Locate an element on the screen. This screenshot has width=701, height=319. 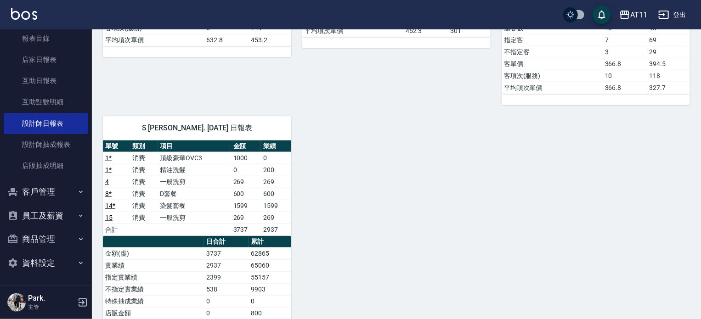
td: 453.2 is located at coordinates (270, 40).